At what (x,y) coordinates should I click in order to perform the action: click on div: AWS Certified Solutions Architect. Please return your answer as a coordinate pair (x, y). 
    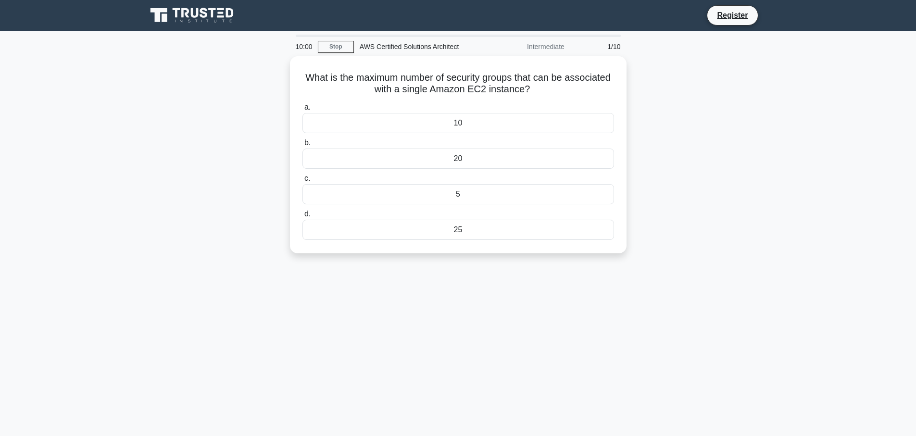
    Looking at the image, I should click on (420, 47).